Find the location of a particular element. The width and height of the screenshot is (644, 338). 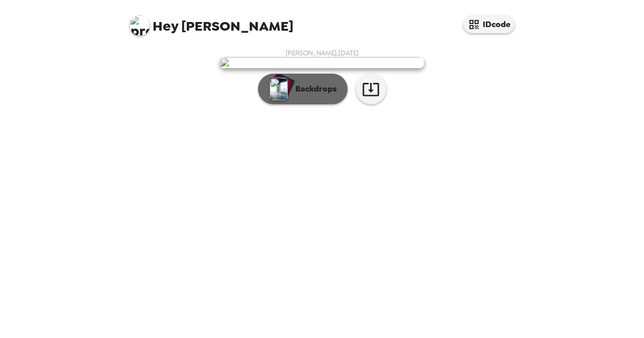

button: Backdrops is located at coordinates (302, 89).